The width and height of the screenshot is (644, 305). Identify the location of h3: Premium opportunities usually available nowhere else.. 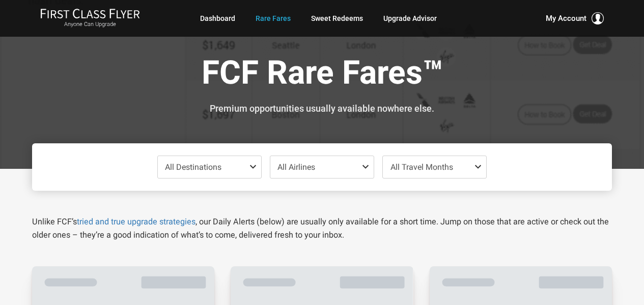
(322, 109).